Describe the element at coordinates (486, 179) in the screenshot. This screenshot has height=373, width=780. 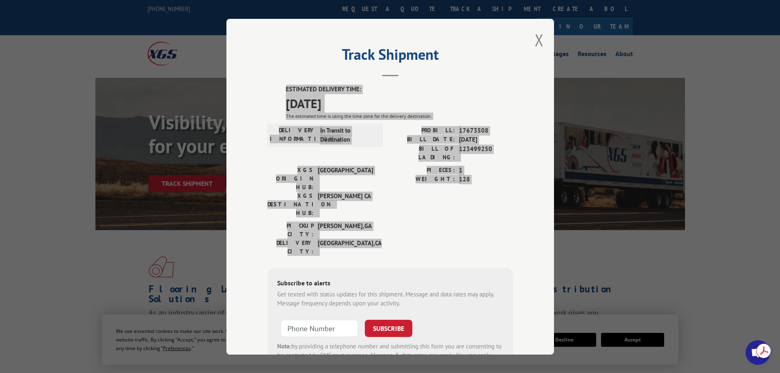
I see `span: 128` at that location.